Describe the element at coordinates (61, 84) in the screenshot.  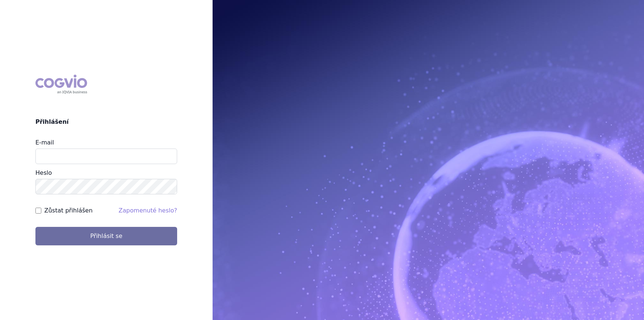
I see `div: COGVIO` at that location.